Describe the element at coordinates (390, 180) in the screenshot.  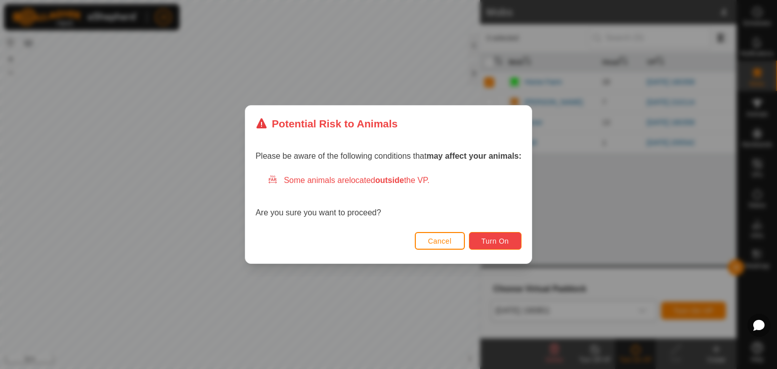
I see `strong: outside` at that location.